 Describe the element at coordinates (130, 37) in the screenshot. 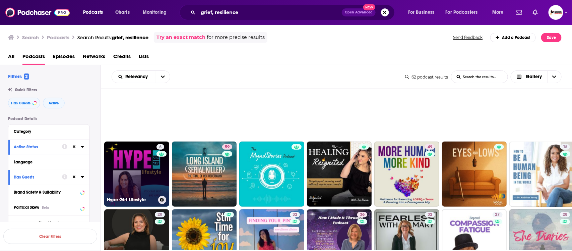

I see `span: grief, resilience` at that location.